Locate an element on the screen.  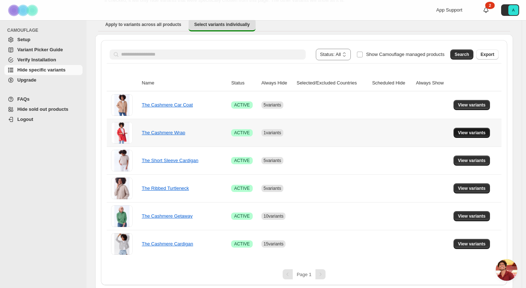
span: 15 variants is located at coordinates (273, 244).